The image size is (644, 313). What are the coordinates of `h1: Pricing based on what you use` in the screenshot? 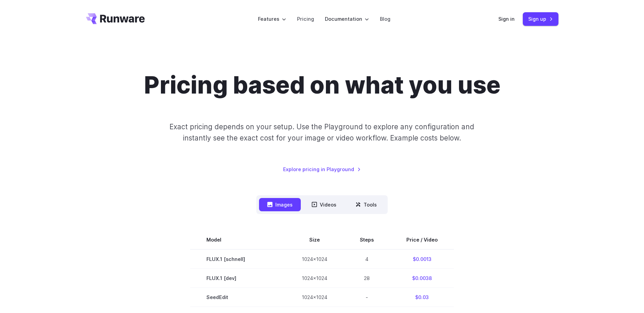 It's located at (322, 85).